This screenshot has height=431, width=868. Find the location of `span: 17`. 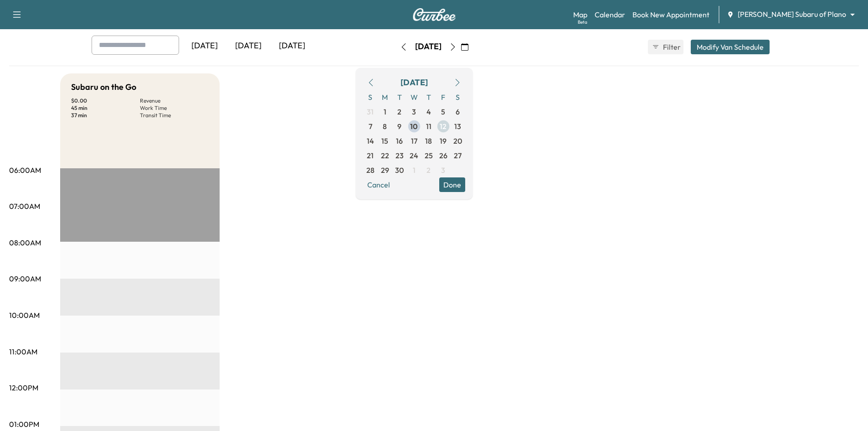

span: 17 is located at coordinates (414, 141).